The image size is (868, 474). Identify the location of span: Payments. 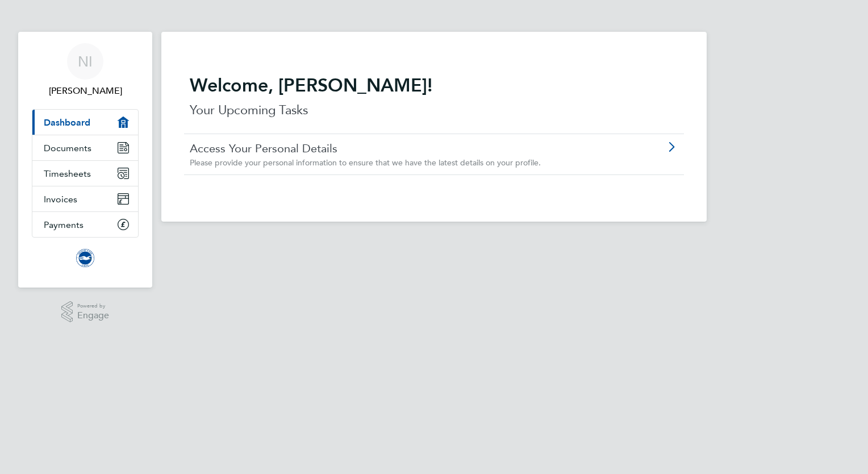
(64, 225).